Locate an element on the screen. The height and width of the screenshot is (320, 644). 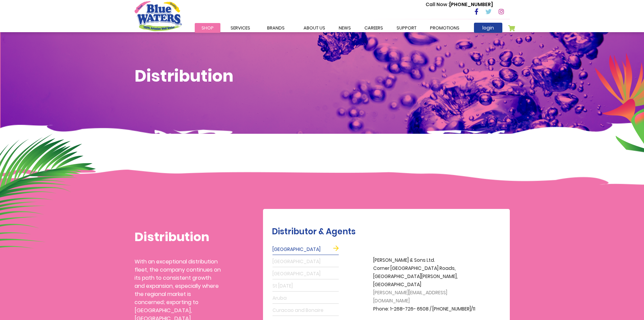
a: store logo is located at coordinates (159, 16).